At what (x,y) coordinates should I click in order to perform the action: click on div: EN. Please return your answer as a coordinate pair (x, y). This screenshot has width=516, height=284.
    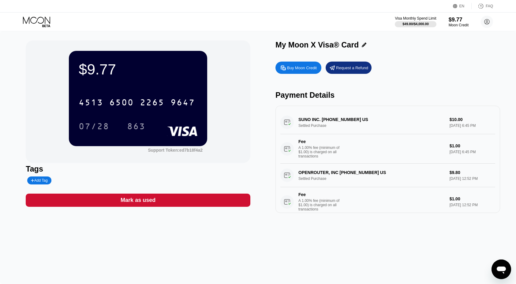
    Looking at the image, I should click on (462, 6).